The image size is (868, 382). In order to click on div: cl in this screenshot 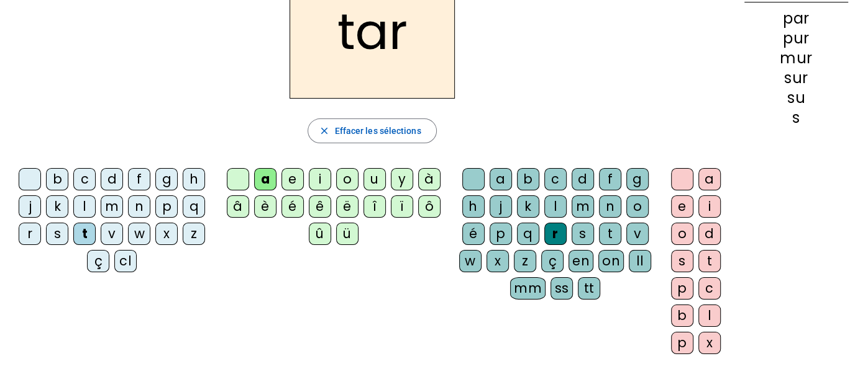, I will do `click(125, 261)`.